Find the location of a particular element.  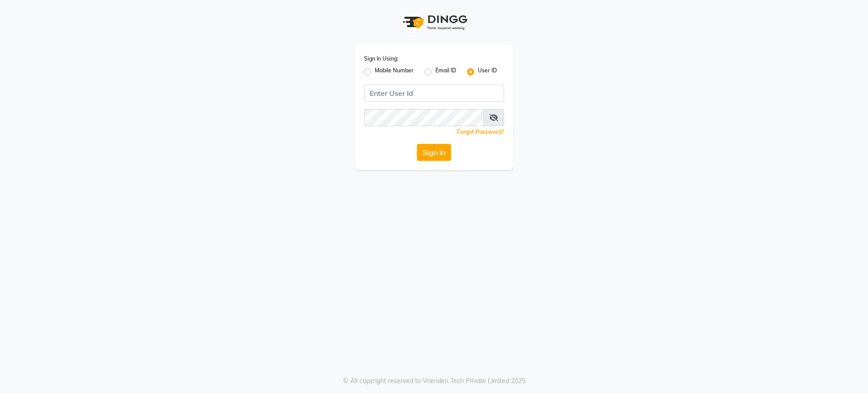

img: logo1.svg is located at coordinates (434, 22).